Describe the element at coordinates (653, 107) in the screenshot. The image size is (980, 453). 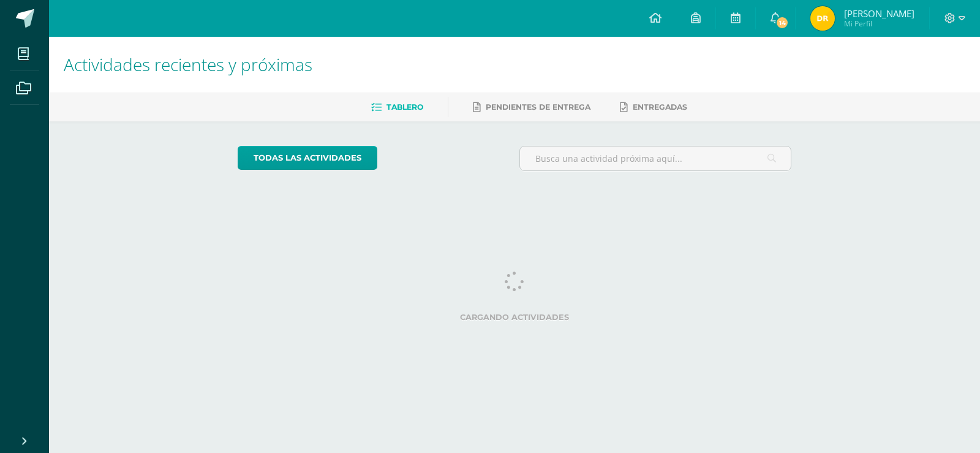
I see `a: Entregadas` at that location.